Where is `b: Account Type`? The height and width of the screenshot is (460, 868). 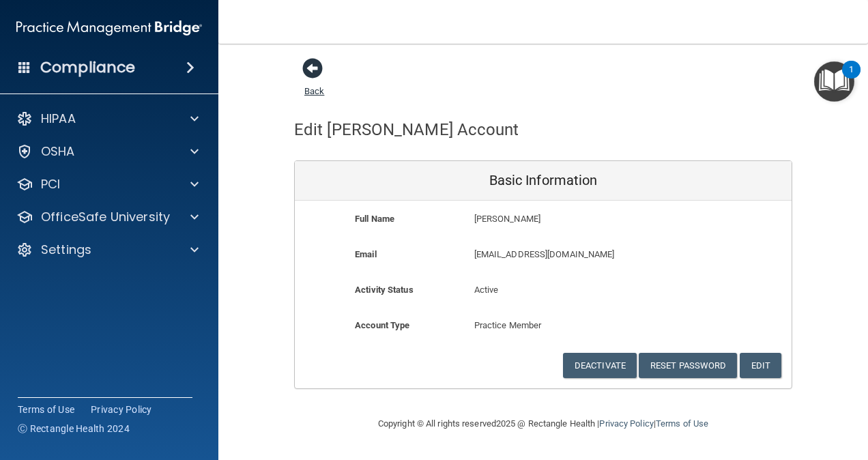
b: Account Type is located at coordinates (383, 325).